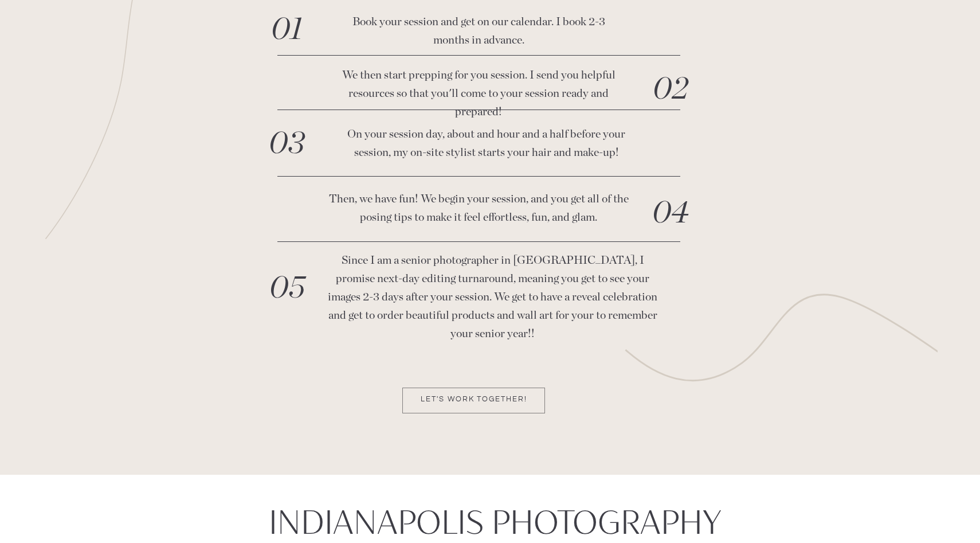  I want to click on p: Then, we have fun! We begin your session, and you get all of the posing tips to make it feel effo..., so click(479, 210).